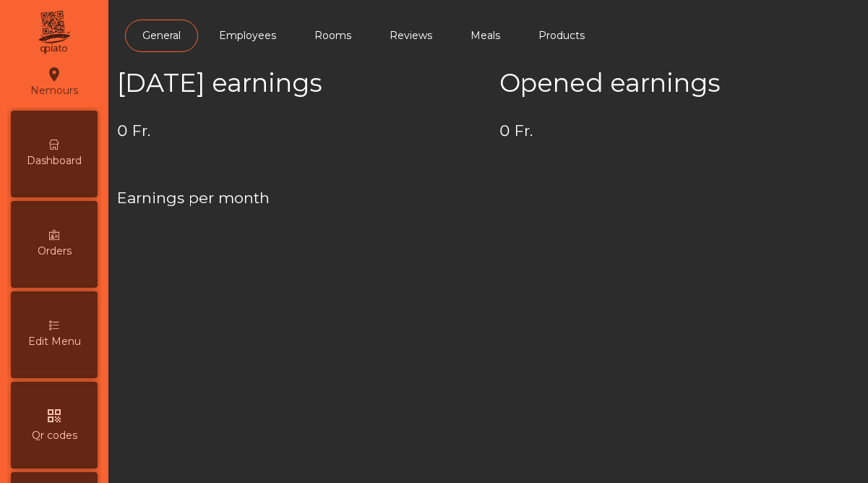 This screenshot has height=483, width=868. Describe the element at coordinates (484, 35) in the screenshot. I see `a: Meals` at that location.